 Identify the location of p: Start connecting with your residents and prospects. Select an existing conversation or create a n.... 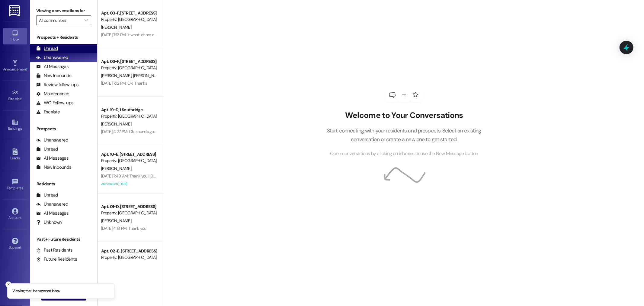
(404, 135).